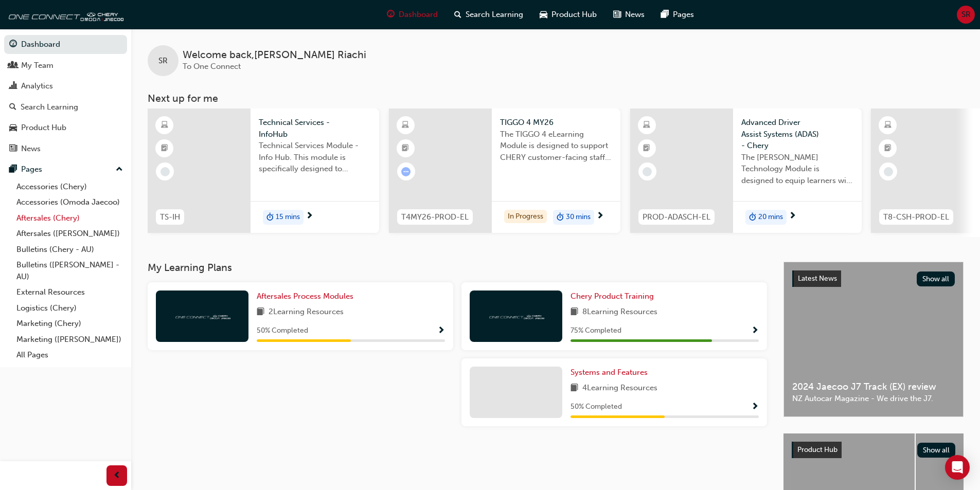 The image size is (980, 490). I want to click on div: News, so click(31, 148).